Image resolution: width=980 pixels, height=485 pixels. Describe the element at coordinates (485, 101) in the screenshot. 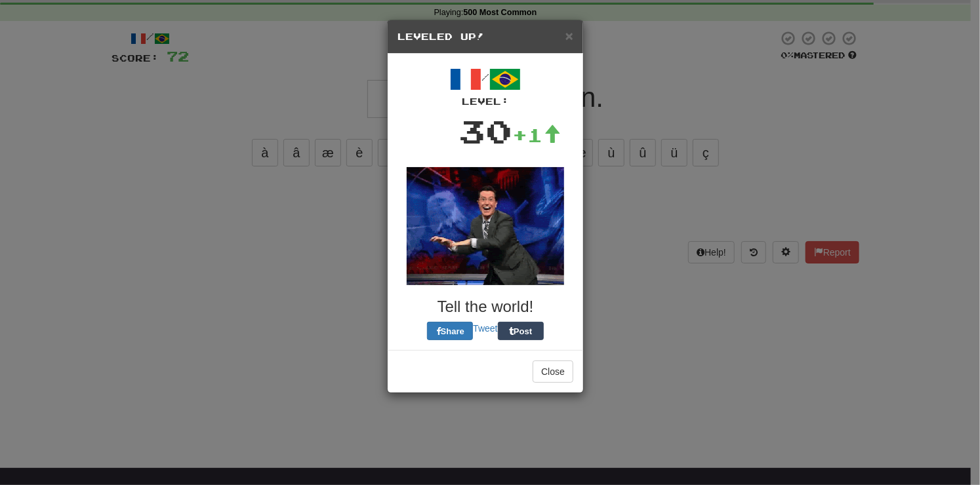

I see `div: Level:` at that location.